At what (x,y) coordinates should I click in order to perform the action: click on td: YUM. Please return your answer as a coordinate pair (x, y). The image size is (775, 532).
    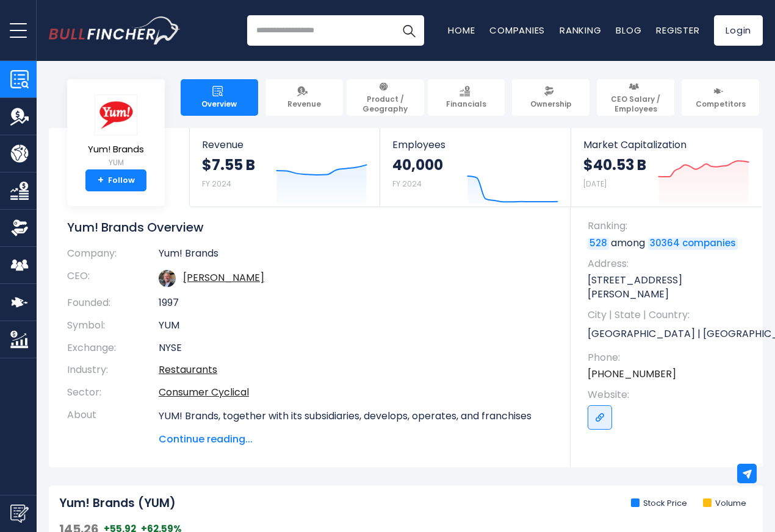
    Looking at the image, I should click on (355, 326).